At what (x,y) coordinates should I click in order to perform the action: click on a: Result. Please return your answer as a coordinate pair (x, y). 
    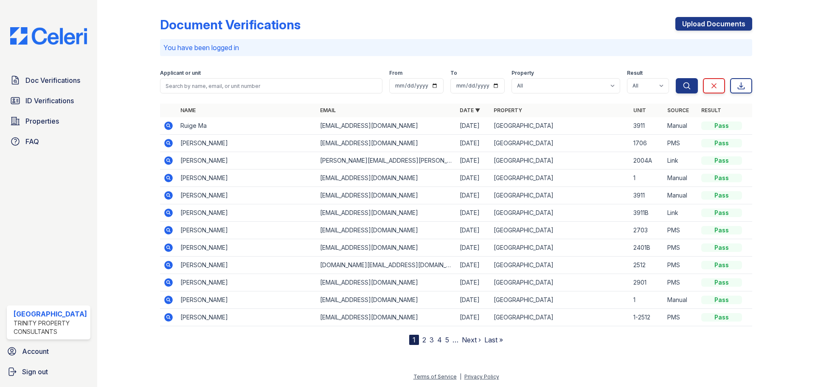
    Looking at the image, I should click on (711, 110).